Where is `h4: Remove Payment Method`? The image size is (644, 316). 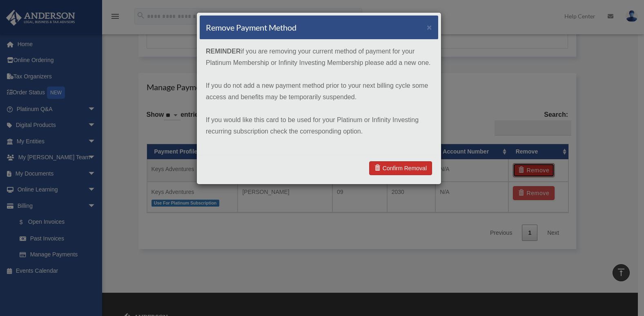
h4: Remove Payment Method is located at coordinates (251, 28).